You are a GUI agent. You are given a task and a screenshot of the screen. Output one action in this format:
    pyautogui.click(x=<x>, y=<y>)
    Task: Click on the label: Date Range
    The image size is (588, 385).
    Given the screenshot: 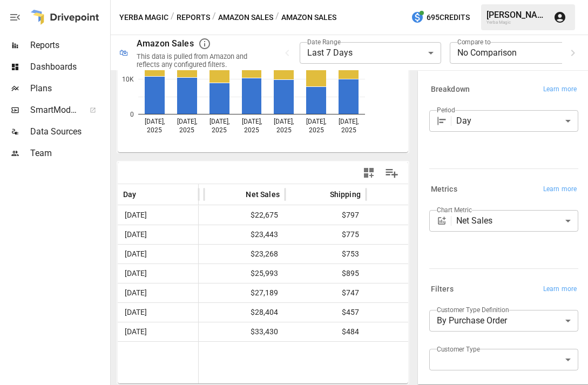 What is the action you would take?
    pyautogui.click(x=324, y=42)
    